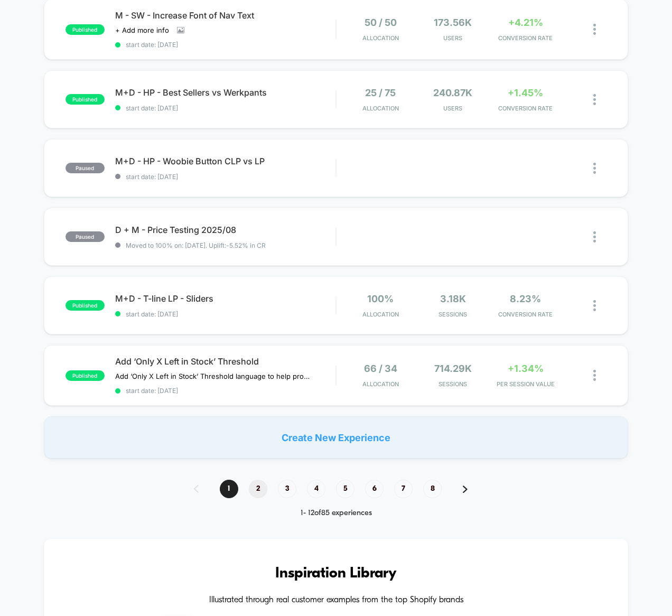 Image resolution: width=672 pixels, height=616 pixels. Describe the element at coordinates (453, 22) in the screenshot. I see `span: 173.56k` at that location.